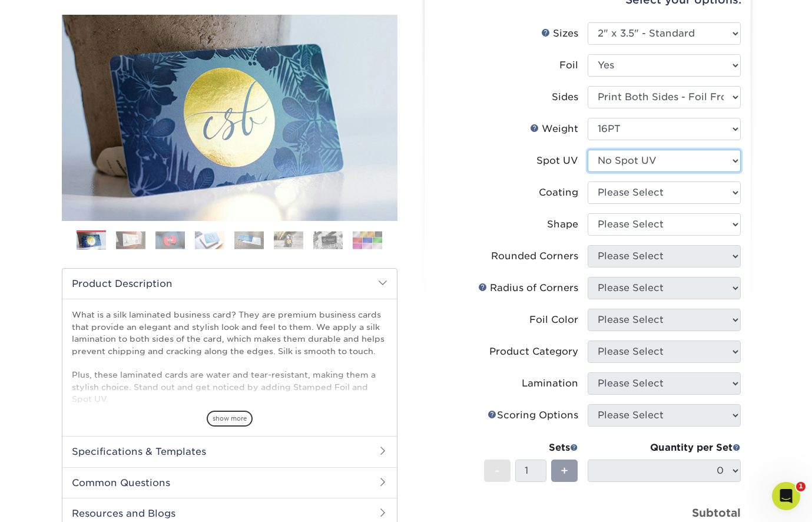  Describe the element at coordinates (557, 161) in the screenshot. I see `div: Spot UV` at that location.